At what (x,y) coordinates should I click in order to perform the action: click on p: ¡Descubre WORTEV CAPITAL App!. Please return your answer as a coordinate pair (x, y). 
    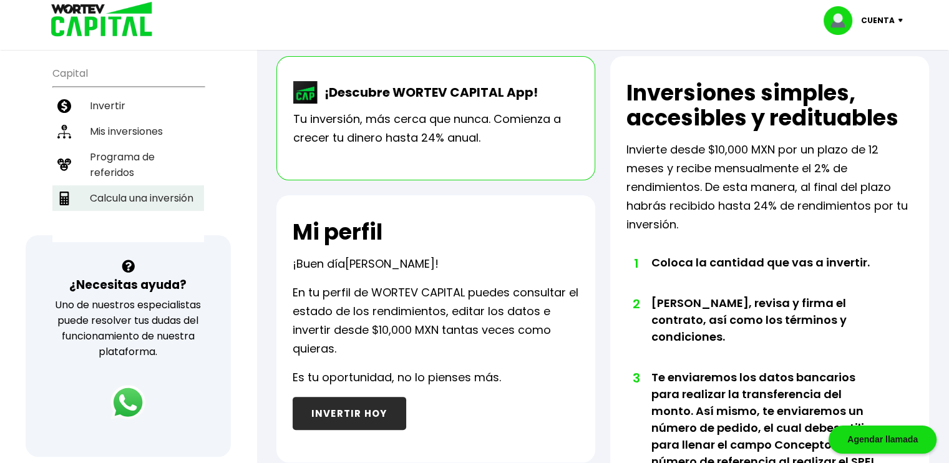
    Looking at the image, I should click on (428, 92).